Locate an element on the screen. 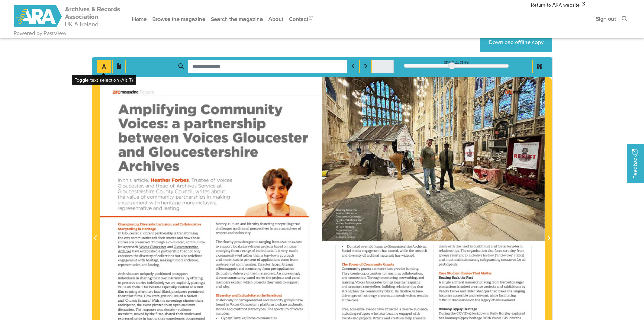  a: Browse the magazine is located at coordinates (178, 19).